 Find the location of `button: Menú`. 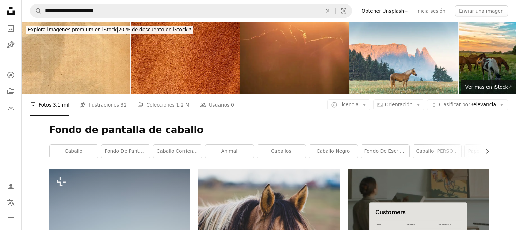

button: Menú is located at coordinates (11, 219).